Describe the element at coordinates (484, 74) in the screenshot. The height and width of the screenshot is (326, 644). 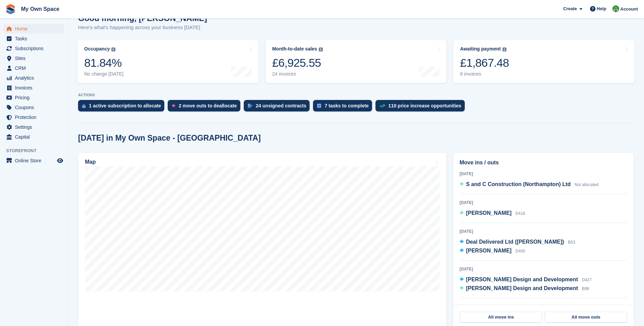
I see `div: 8 invoices` at that location.